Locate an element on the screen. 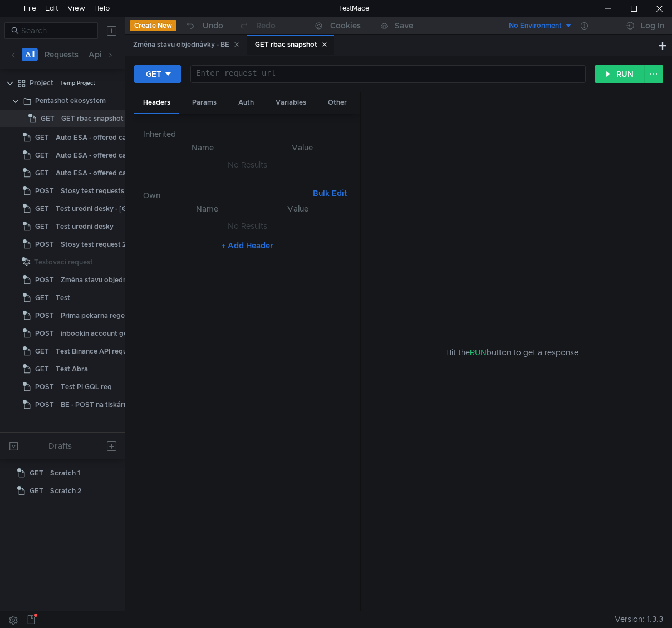 This screenshot has height=628, width=672. div: Variables is located at coordinates (291, 102).